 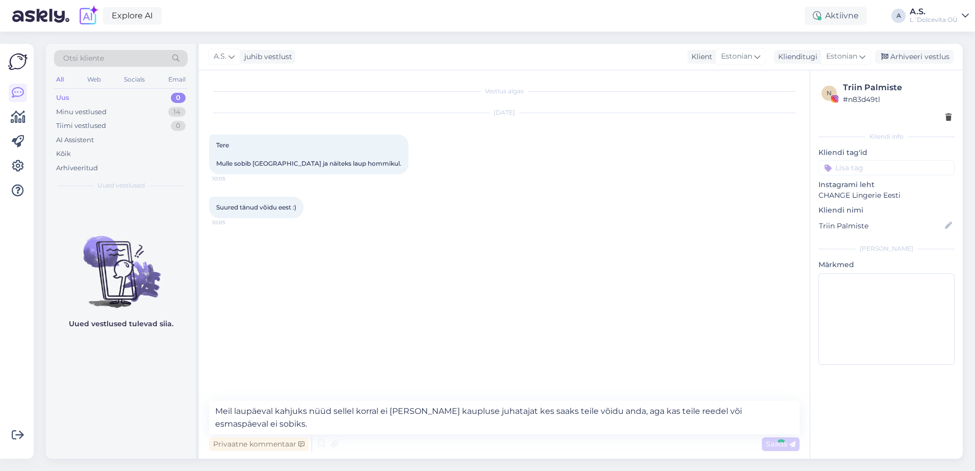 I want to click on div: Triin Palmiste, so click(x=897, y=88).